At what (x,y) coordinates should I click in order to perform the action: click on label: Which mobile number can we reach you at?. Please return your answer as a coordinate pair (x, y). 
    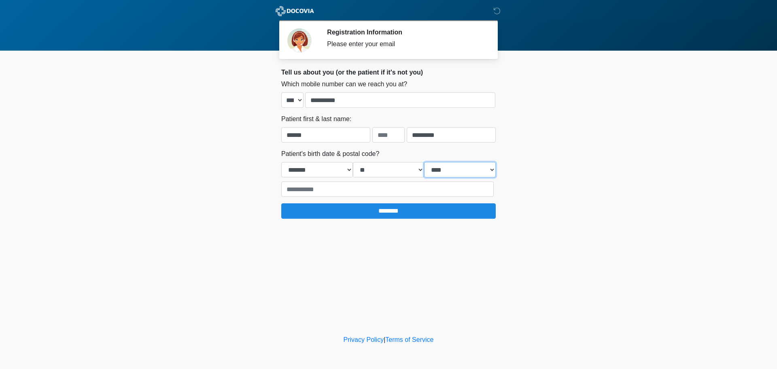
    Looking at the image, I should click on (344, 84).